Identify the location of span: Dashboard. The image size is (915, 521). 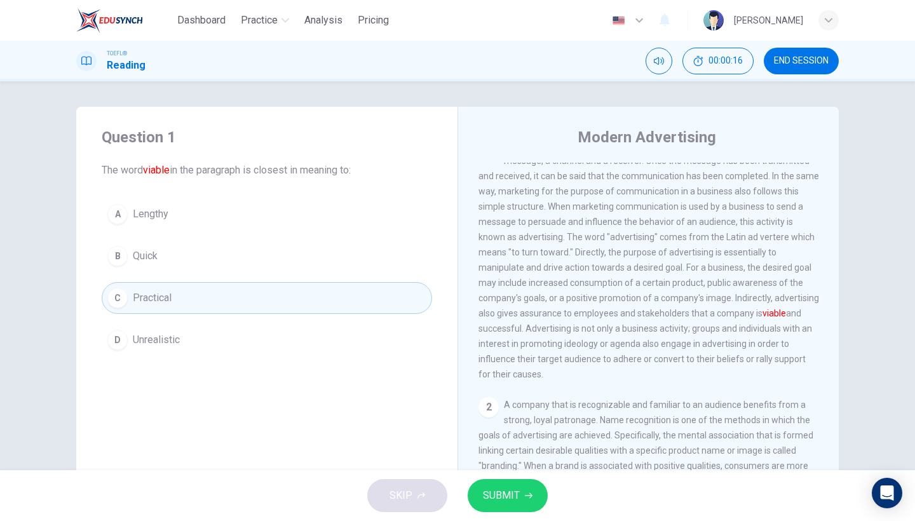
(201, 20).